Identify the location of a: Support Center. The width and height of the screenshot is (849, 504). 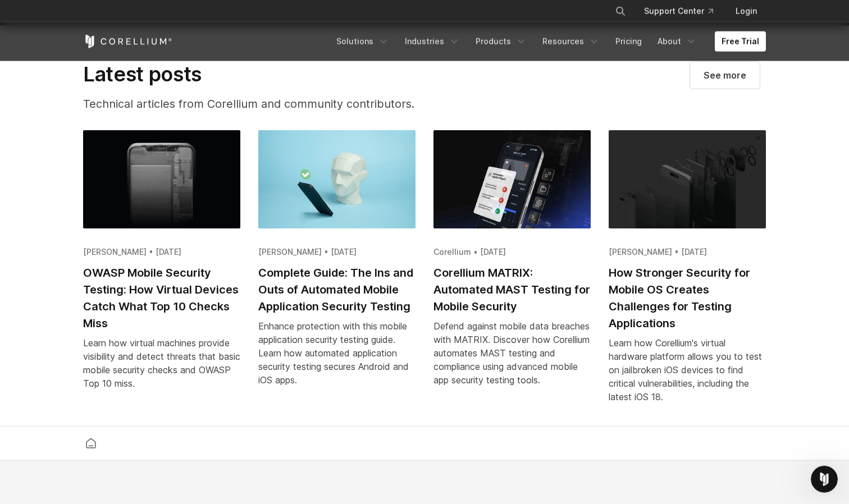
(678, 11).